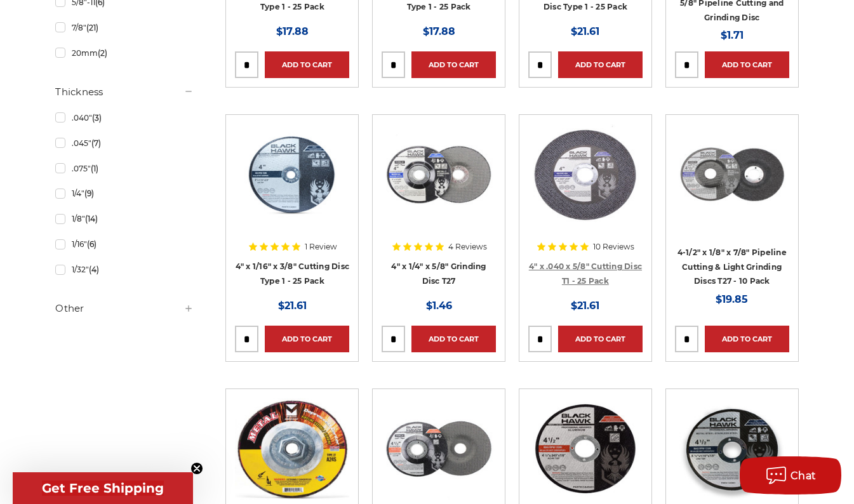  What do you see at coordinates (439, 199) in the screenshot?
I see `a: 4 inch BHA grinding wheels` at bounding box center [439, 199].